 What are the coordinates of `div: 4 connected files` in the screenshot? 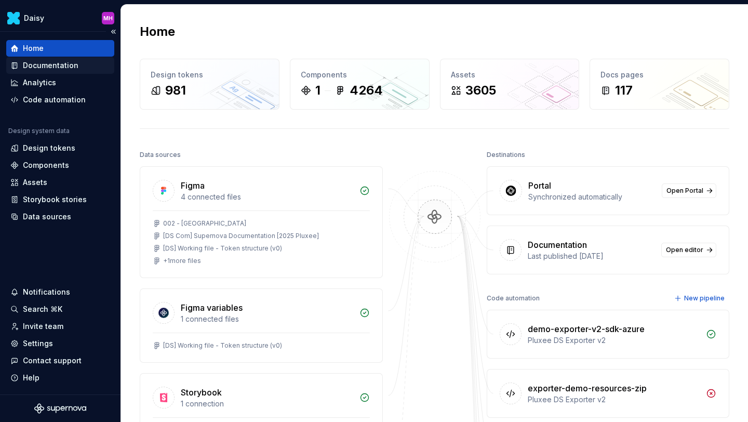 It's located at (267, 197).